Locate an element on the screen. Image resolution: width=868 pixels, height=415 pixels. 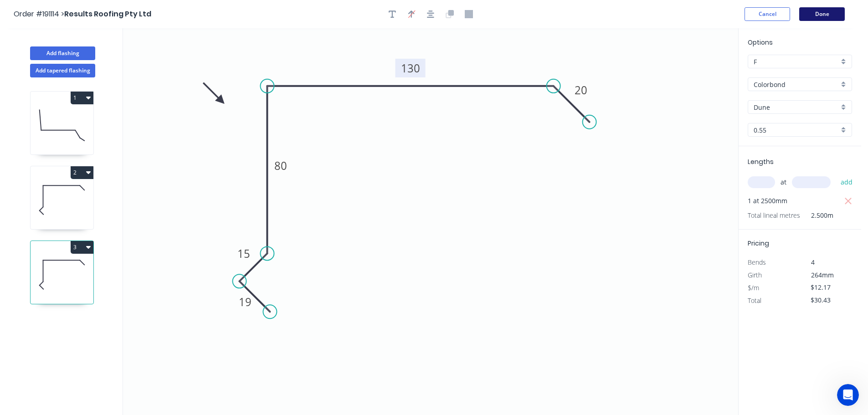
button: Cancel is located at coordinates (767, 14).